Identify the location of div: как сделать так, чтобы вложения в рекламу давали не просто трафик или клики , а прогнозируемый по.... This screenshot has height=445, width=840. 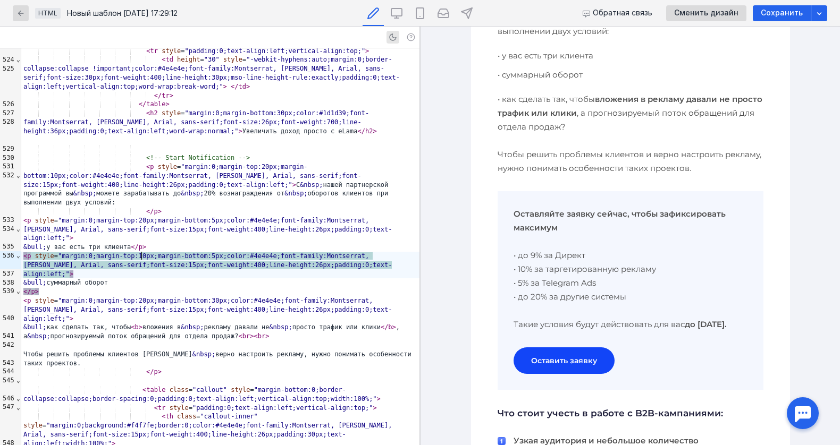
(220, 332).